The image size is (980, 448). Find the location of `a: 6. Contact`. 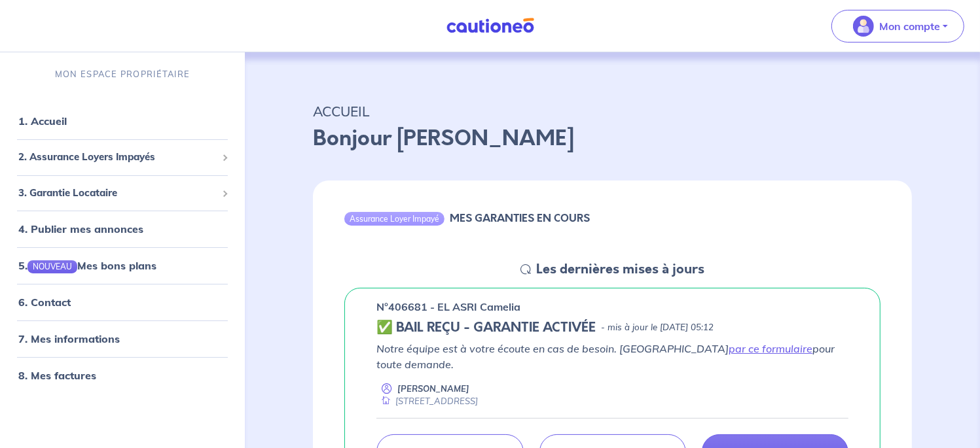

a: 6. Contact is located at coordinates (45, 302).